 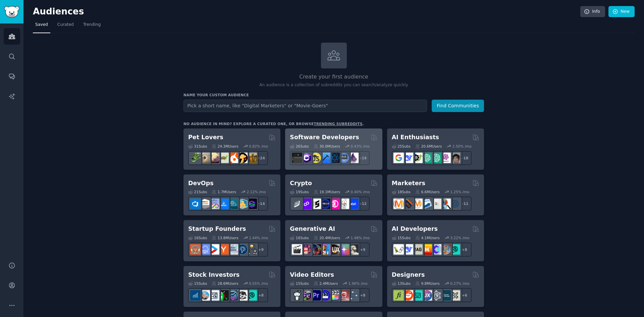 I want to click on div: 13.8M Users, so click(x=225, y=238).